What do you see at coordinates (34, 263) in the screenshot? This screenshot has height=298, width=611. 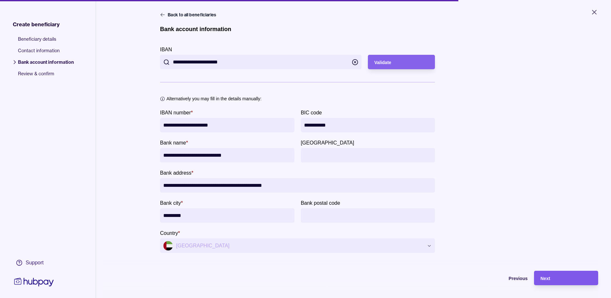 I see `a: Support` at bounding box center [34, 263].